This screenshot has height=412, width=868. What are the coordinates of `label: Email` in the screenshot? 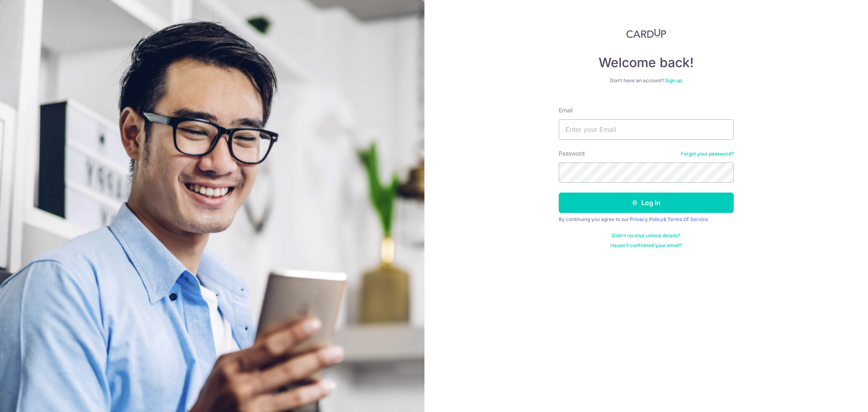 It's located at (566, 110).